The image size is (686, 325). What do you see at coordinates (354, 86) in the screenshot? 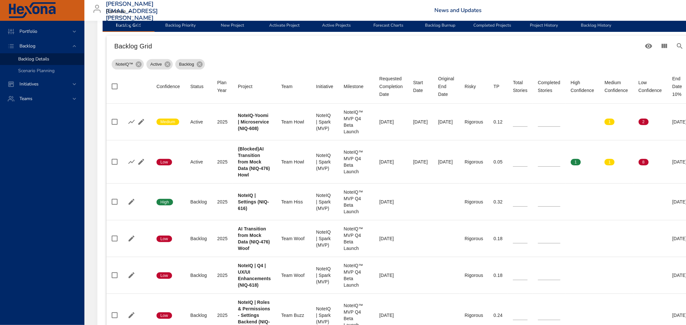
I see `div: Milestone` at bounding box center [354, 86].